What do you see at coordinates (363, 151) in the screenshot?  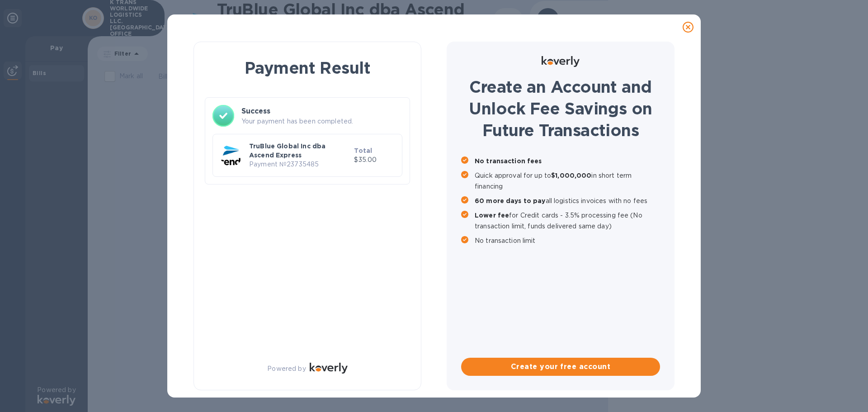 I see `b: Total` at bounding box center [363, 151].